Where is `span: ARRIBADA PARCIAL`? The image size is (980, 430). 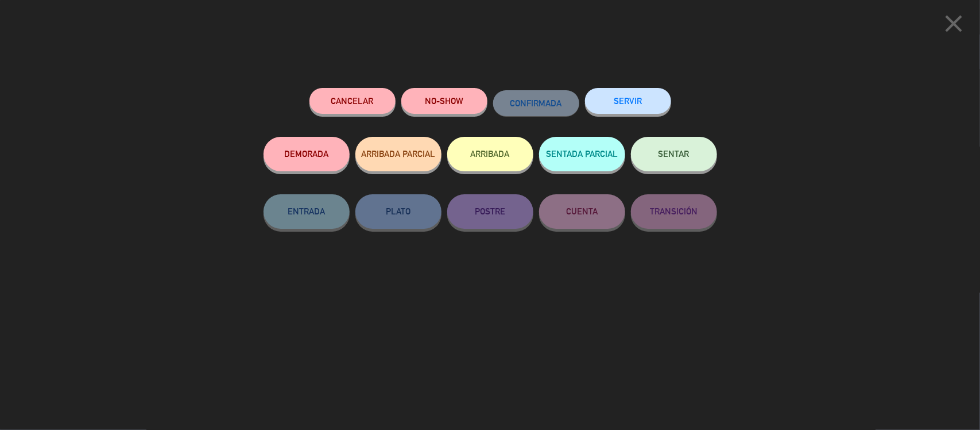
span: ARRIBADA PARCIAL is located at coordinates (398, 153).